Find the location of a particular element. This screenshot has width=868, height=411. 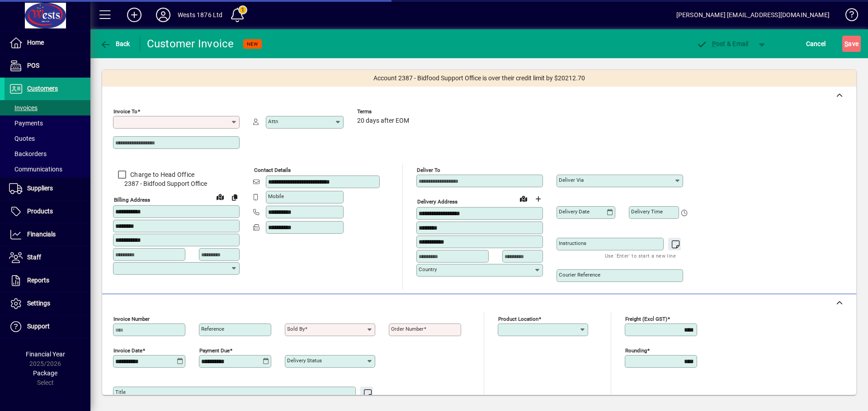

button: Post & Email is located at coordinates (723, 44).